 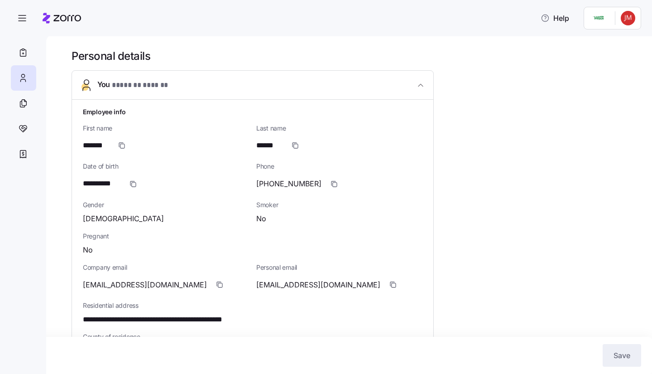 What do you see at coordinates (599, 18) in the screenshot?
I see `img: Employer logo` at bounding box center [599, 18].